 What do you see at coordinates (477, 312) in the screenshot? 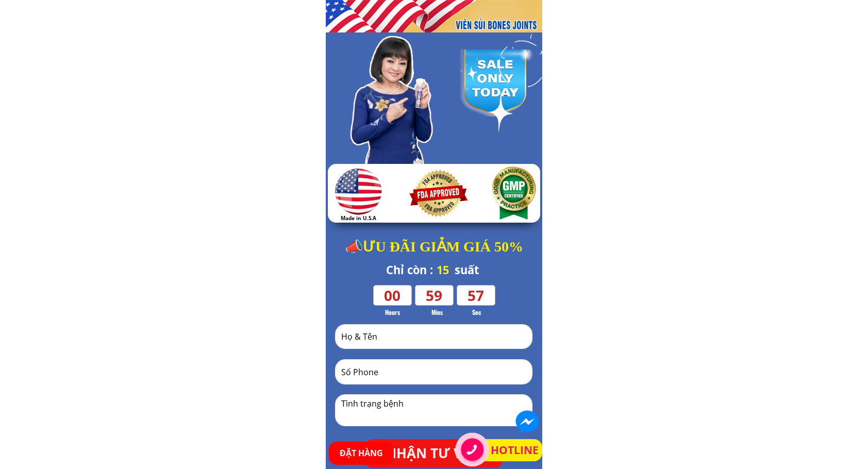
I see `h3: Sec` at bounding box center [477, 312].